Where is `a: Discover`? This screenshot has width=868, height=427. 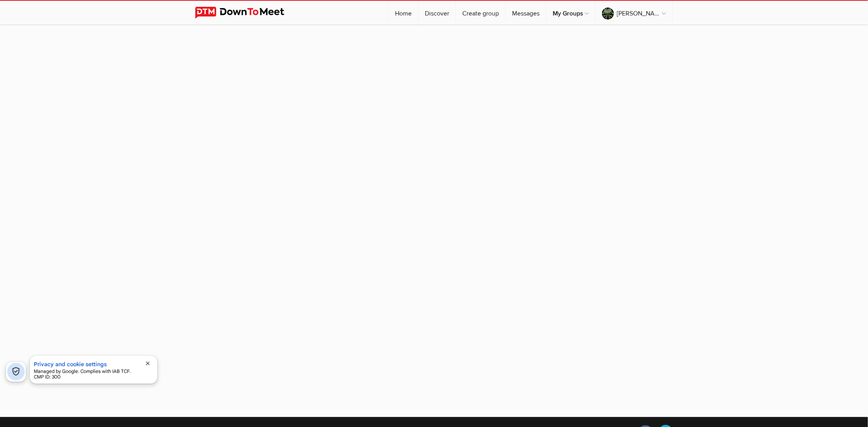 a: Discover is located at coordinates (437, 13).